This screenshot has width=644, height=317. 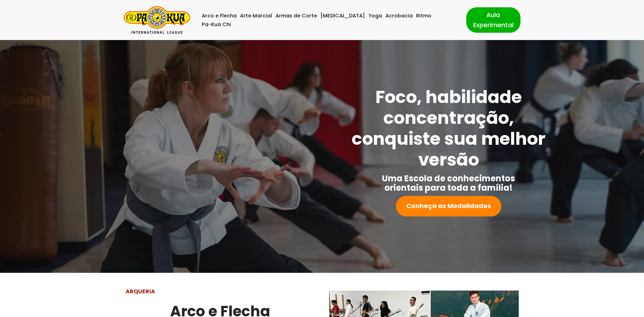 I want to click on a: Pa-Kua Brasil Uma Escola de conhecimentos orientais para toda a família. Foco, habilidade concent..., so click(x=157, y=20).